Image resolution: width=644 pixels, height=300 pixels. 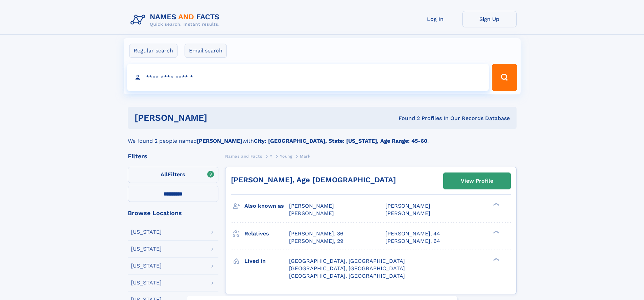 I want to click on div: Filters, so click(x=173, y=156).